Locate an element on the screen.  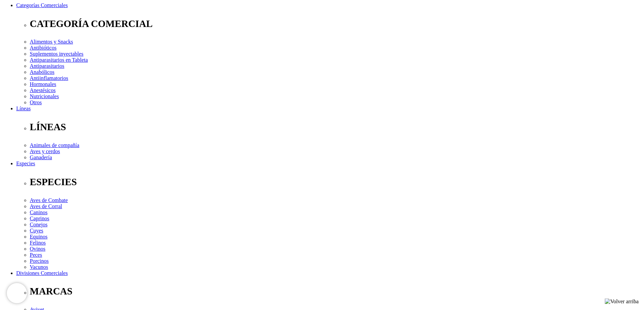
p: ESPECIES is located at coordinates (335, 182).